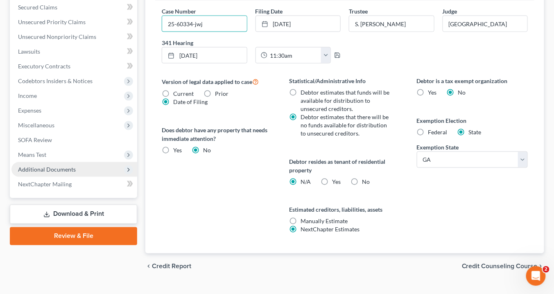  Describe the element at coordinates (500, 267) in the screenshot. I see `span: Credit Counseling Course` at that location.